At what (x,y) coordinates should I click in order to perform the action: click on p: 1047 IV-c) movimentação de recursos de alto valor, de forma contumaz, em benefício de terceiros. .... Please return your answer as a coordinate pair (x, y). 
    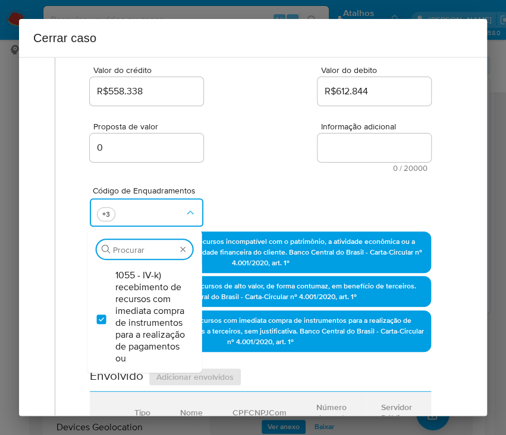
    Looking at the image, I should click on (260, 292).